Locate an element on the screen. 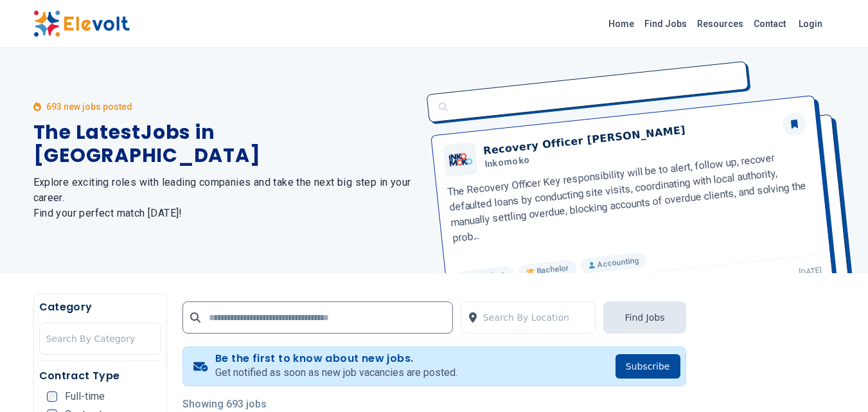  p: 693 new jobs posted is located at coordinates (90, 106).